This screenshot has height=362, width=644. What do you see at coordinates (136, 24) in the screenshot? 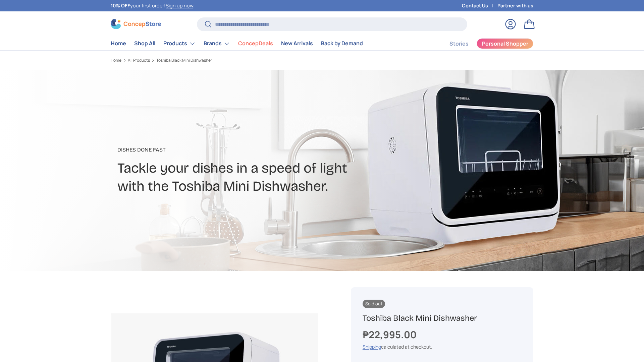
I see `img: ConcepStore` at bounding box center [136, 24].